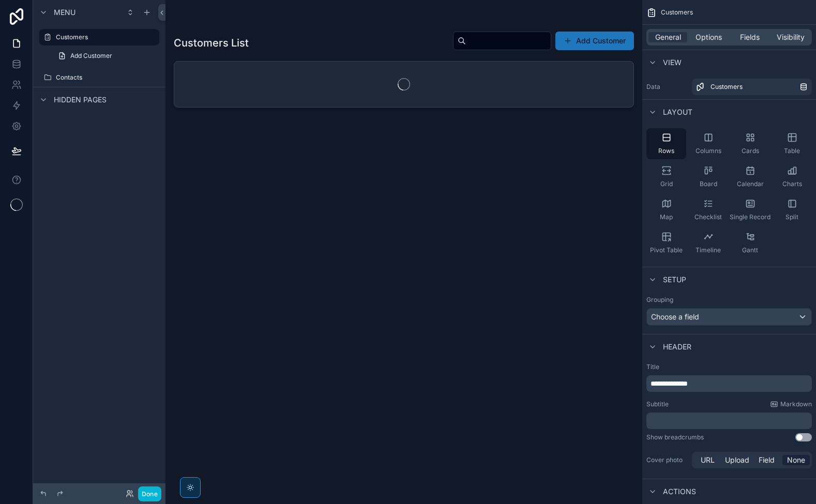 The height and width of the screenshot is (504, 816). Describe the element at coordinates (791, 210) in the screenshot. I see `button: Split` at that location.